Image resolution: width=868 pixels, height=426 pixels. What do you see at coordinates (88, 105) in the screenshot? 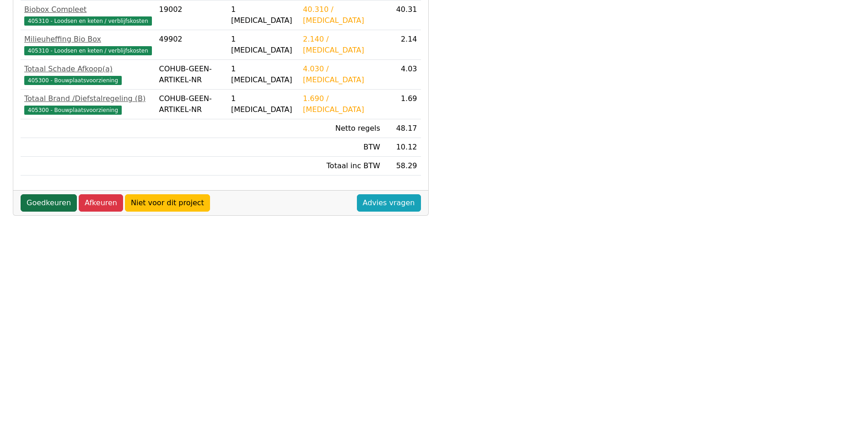
I see `a: Totaal Brand /Diefstalregeling (B)405300 - Bouwplaatsvoorziening` at bounding box center [88, 105].